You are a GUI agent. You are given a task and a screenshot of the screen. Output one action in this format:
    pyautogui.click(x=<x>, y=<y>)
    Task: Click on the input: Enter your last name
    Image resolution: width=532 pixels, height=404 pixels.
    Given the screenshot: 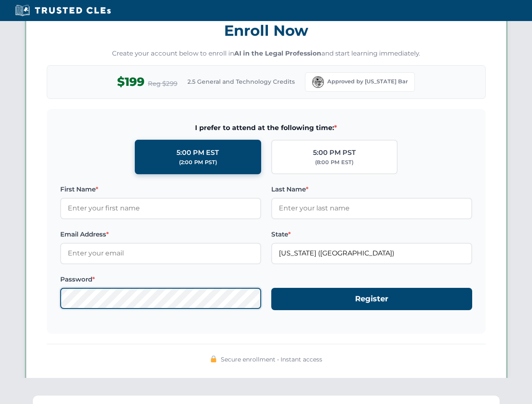 What is the action you would take?
    pyautogui.click(x=372, y=208)
    